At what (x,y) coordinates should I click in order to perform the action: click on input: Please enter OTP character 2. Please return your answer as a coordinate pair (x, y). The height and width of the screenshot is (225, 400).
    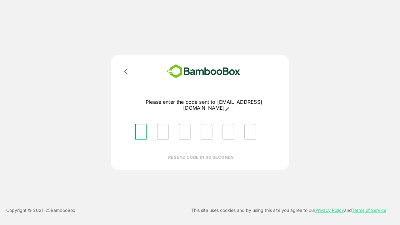
    Looking at the image, I should click on (163, 132).